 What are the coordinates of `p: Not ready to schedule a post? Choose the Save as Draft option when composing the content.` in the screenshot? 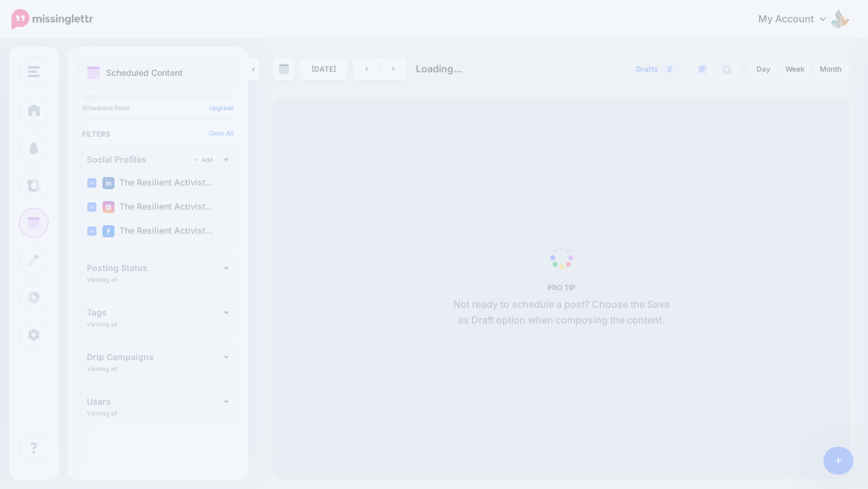 It's located at (562, 313).